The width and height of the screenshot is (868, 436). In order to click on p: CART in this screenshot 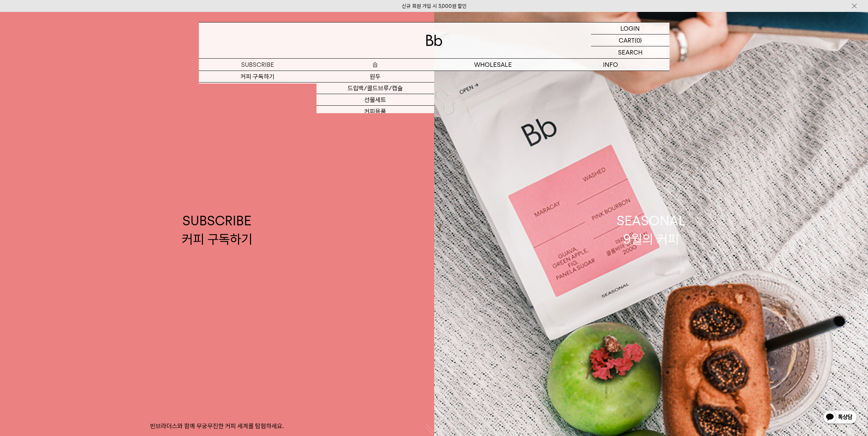, I will do `click(626, 40)`.